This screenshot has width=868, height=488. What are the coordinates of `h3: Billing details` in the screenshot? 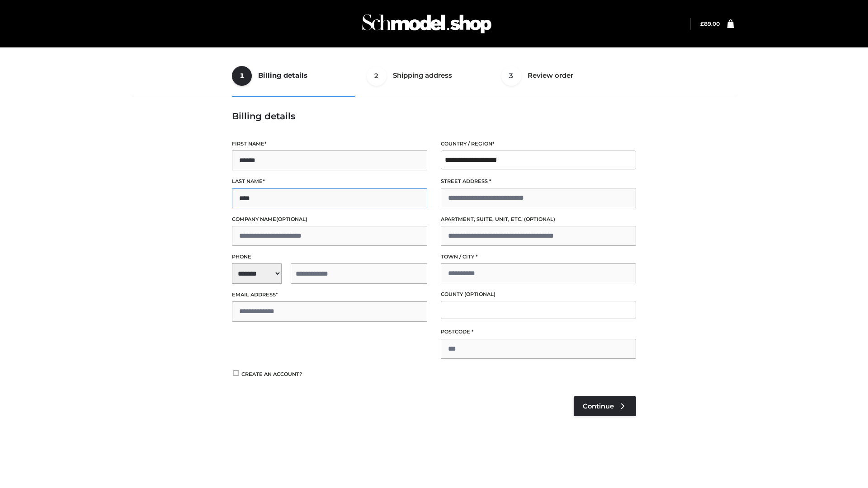 It's located at (434, 116).